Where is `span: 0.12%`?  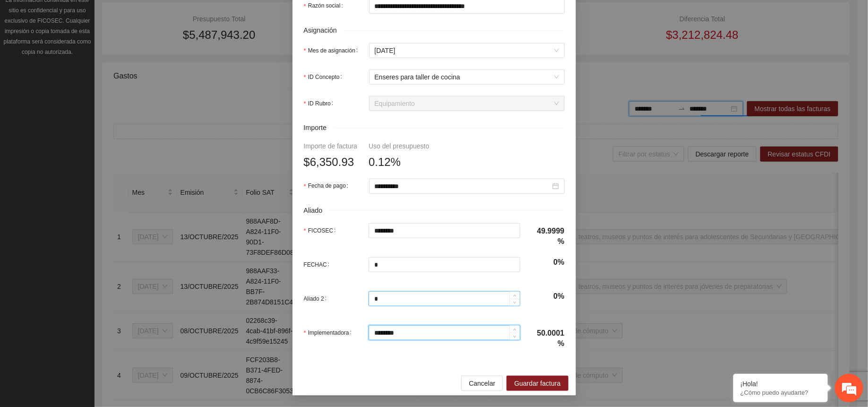
span: 0.12% is located at coordinates (385, 162).